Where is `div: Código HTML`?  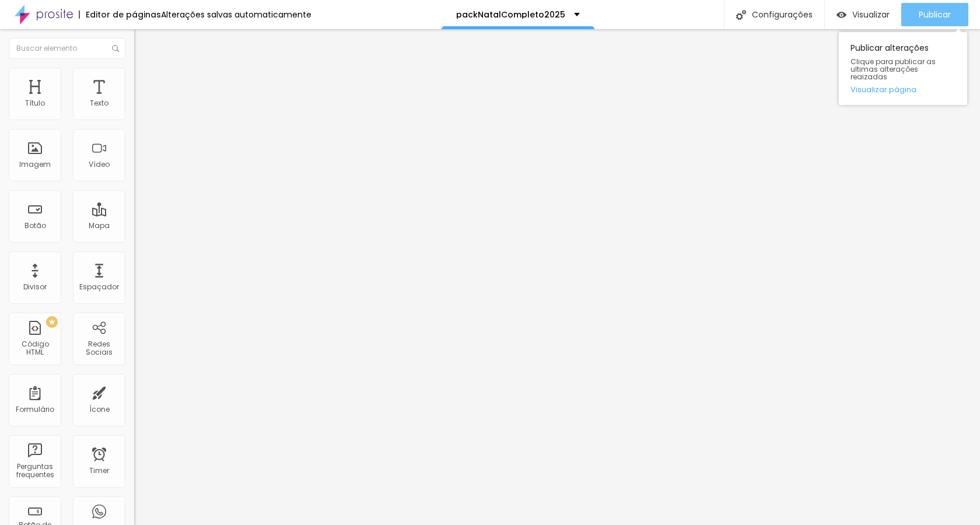
div: Código HTML is located at coordinates (34, 348).